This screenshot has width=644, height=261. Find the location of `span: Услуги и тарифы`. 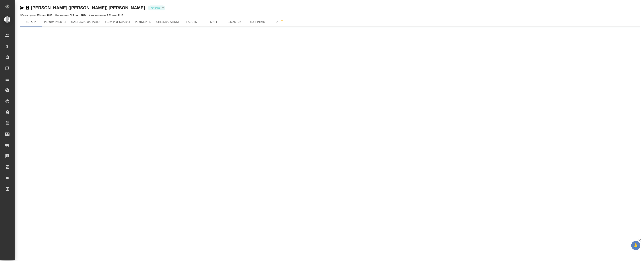

span: Услуги и тарифы is located at coordinates (118, 22).